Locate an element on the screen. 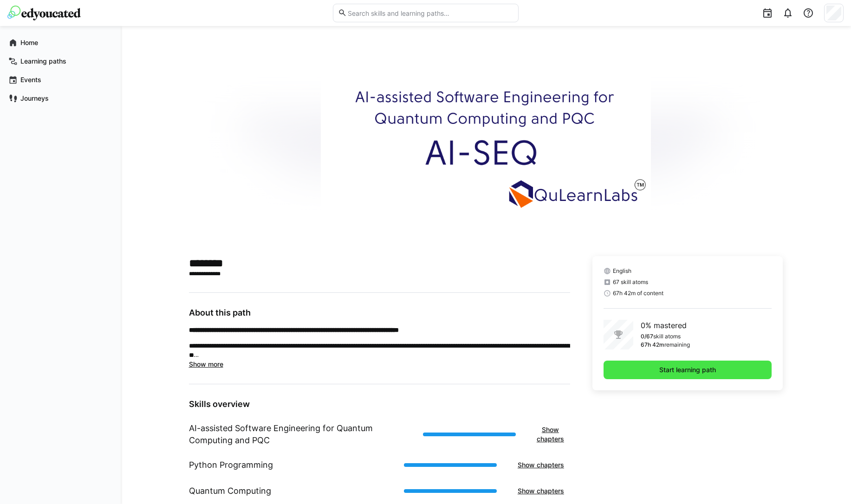 The image size is (851, 504). span: English is located at coordinates (622, 271).